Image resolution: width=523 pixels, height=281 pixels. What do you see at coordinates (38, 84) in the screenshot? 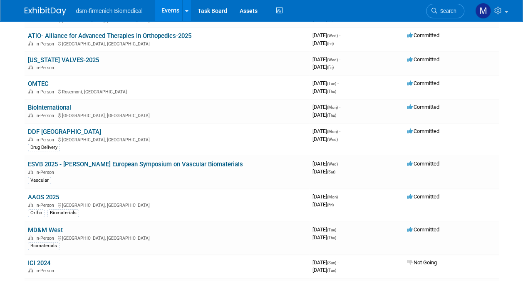
I see `a: OMTEC` at bounding box center [38, 84].